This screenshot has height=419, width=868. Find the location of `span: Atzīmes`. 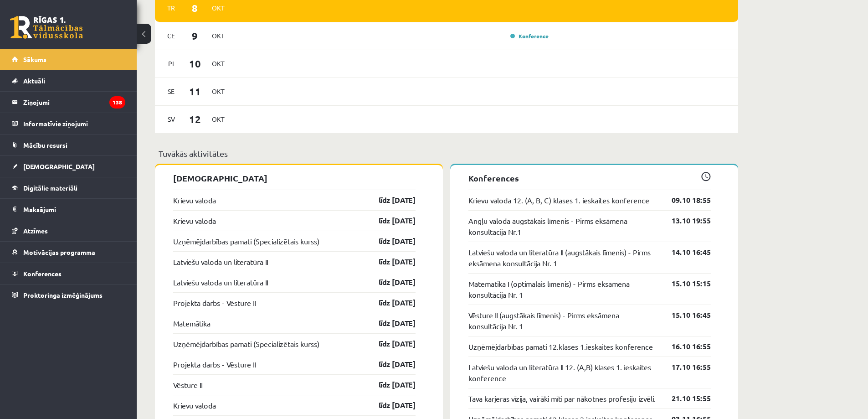

span: Atzīmes is located at coordinates (36, 231).